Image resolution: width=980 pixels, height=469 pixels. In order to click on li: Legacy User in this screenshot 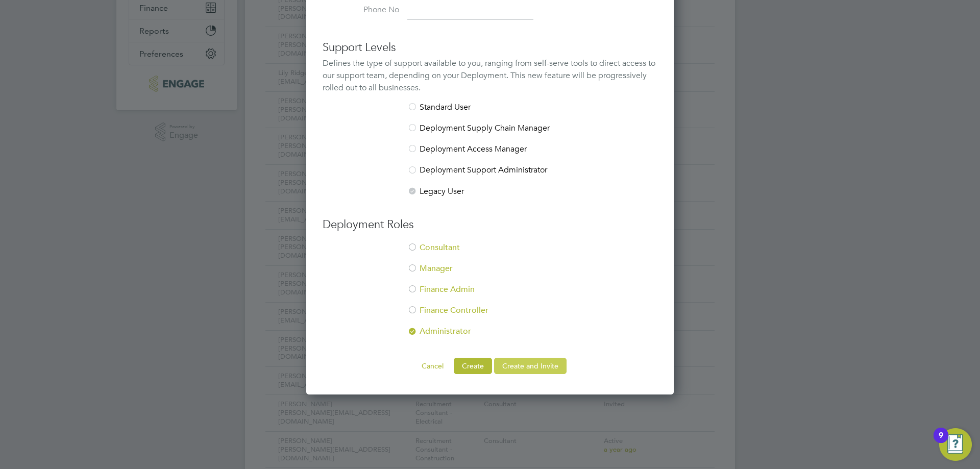, I will do `click(490, 192)`.